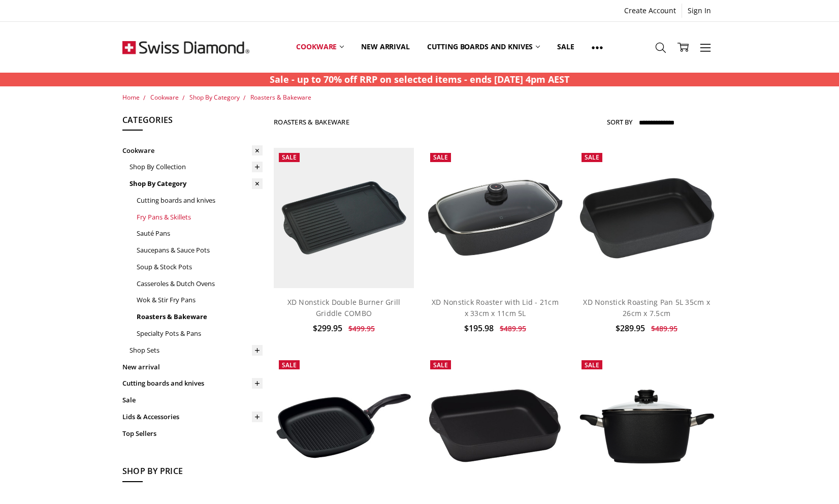  What do you see at coordinates (327, 328) in the screenshot?
I see `span: $299.95` at bounding box center [327, 328].